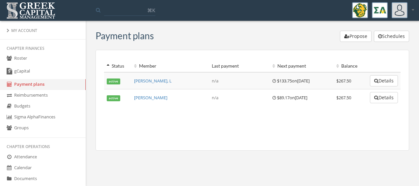  I want to click on th: Next payment, so click(302, 66).